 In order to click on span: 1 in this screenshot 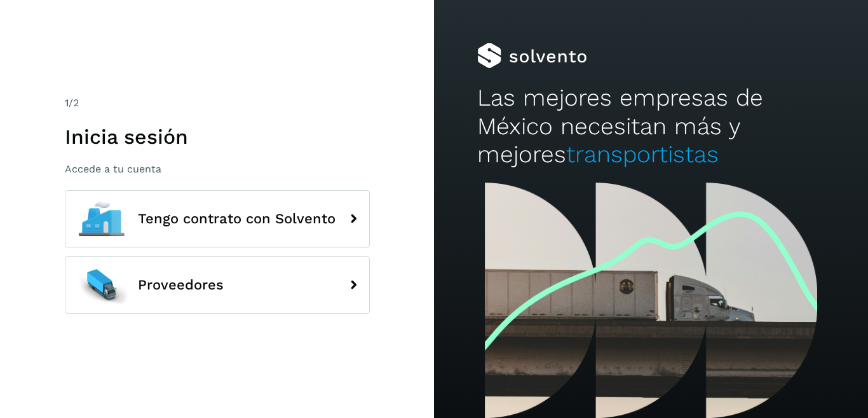, I will do `click(67, 102)`.